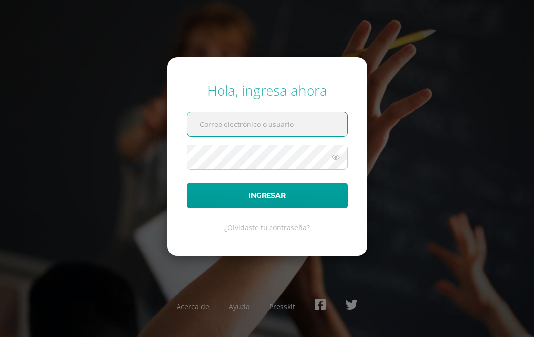 The height and width of the screenshot is (337, 534). What do you see at coordinates (267, 227) in the screenshot?
I see `a: ¿Olvidaste tu contraseña?` at bounding box center [267, 227].